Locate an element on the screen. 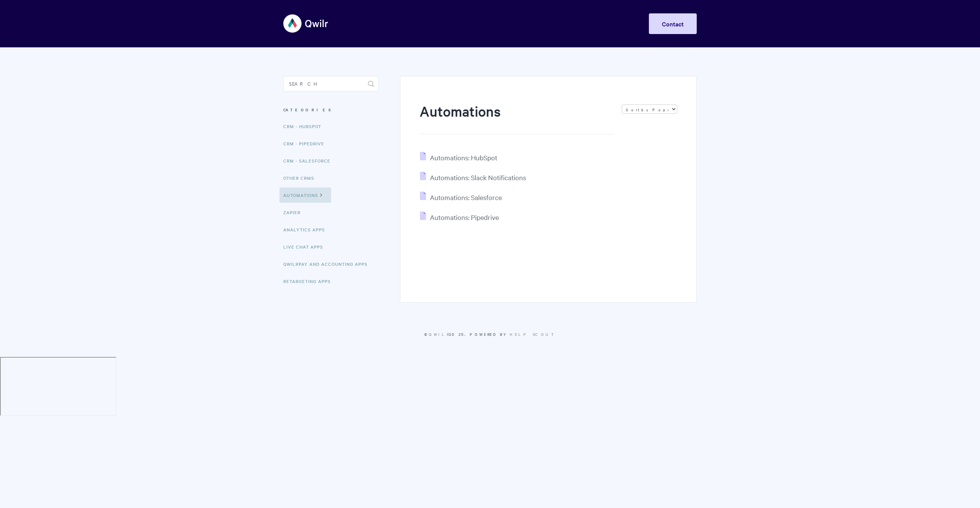  a: Automations is located at coordinates (305, 195).